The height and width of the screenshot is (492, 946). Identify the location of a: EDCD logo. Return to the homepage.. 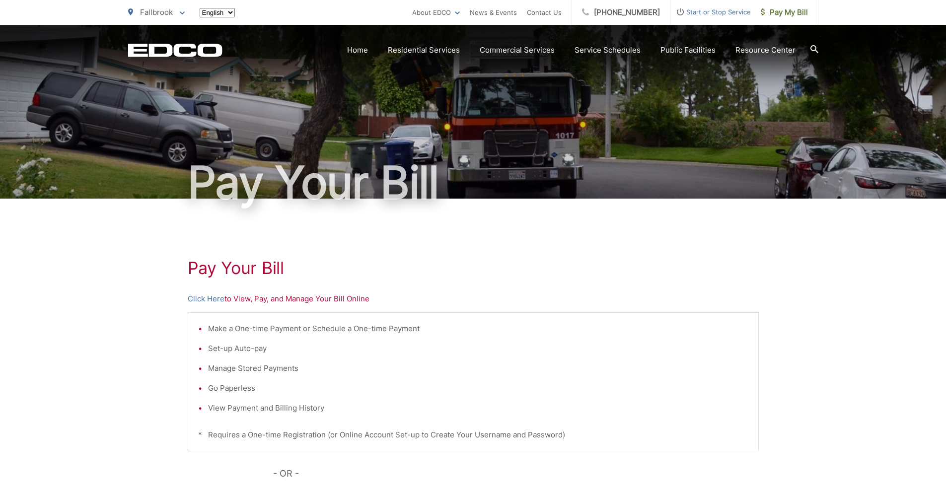
(175, 50).